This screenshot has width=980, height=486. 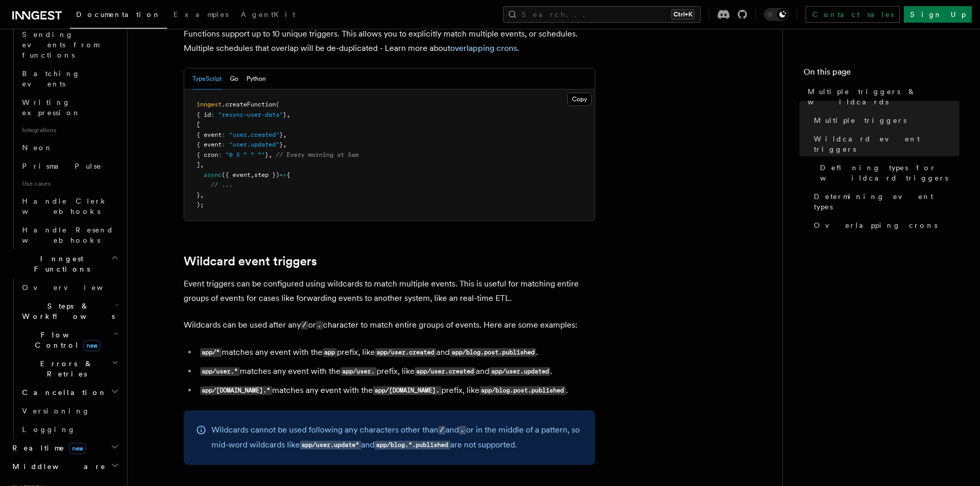 I want to click on button: Python, so click(x=256, y=79).